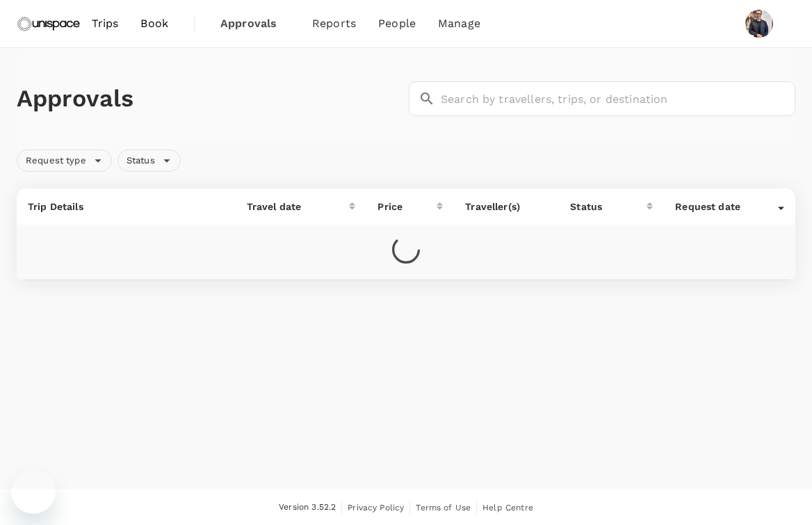 The image size is (812, 525). I want to click on p: Trip Details, so click(126, 207).